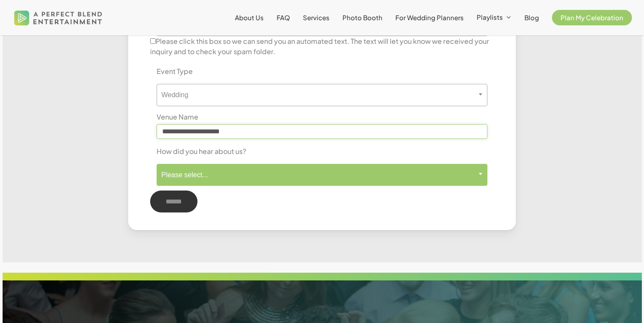 This screenshot has width=644, height=323. What do you see at coordinates (494, 18) in the screenshot?
I see `a: Playlists` at bounding box center [494, 18].